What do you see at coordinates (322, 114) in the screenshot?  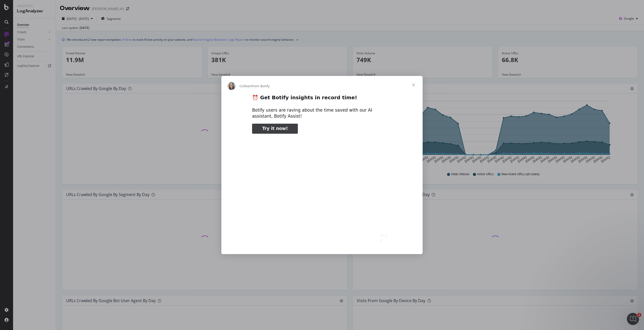 I see `div: Botify users are raving about the time saved with our AI assistant, Botify Assist!` at bounding box center [322, 114].